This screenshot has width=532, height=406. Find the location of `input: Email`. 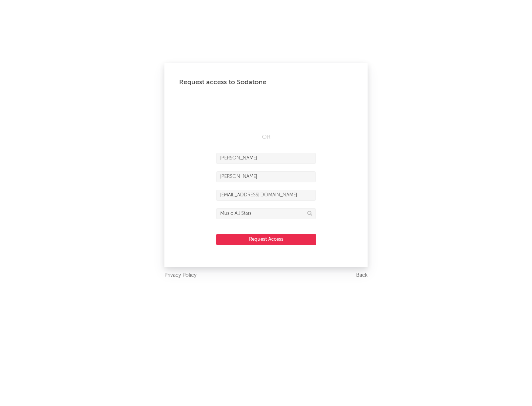

input: Email is located at coordinates (266, 195).